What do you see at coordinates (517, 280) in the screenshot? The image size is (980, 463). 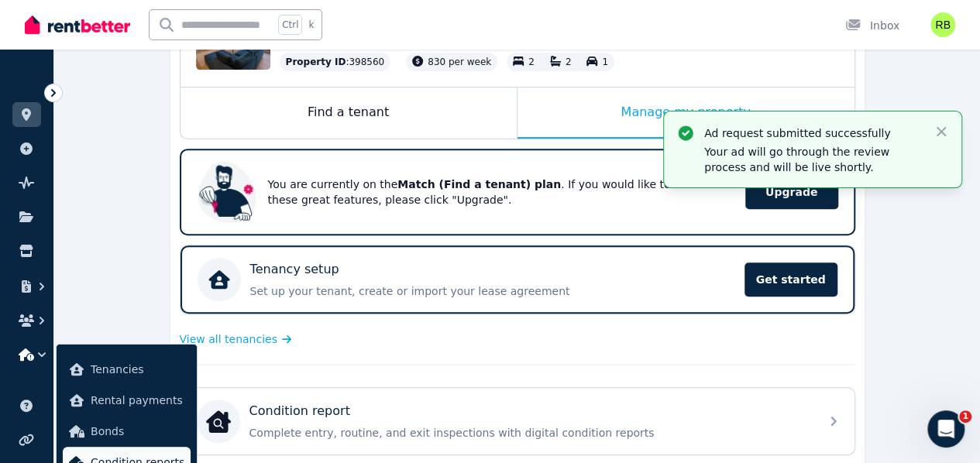 I see `a: Tenancy setupSet up your tenant, create or import your lease agreementGet started` at bounding box center [517, 280].